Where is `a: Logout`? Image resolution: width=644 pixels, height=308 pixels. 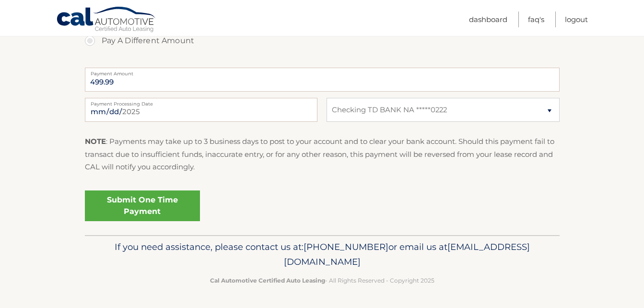 a: Logout is located at coordinates (576, 19).